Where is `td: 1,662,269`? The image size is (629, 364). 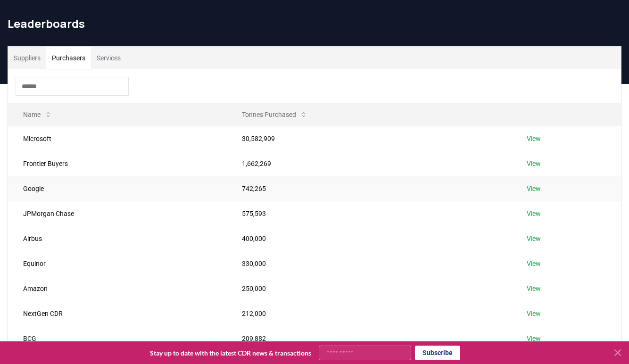
td: 1,662,269 is located at coordinates (369, 163).